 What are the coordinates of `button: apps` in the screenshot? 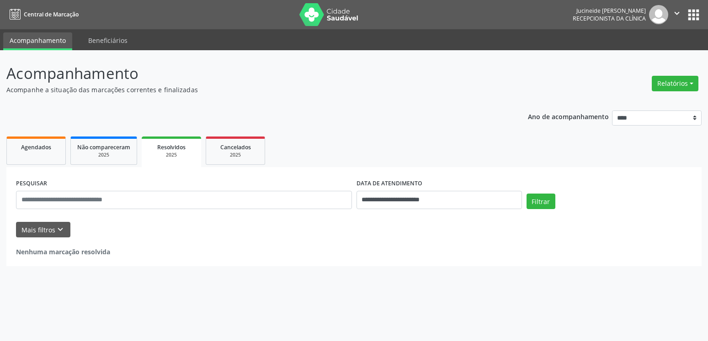 It's located at (693, 15).